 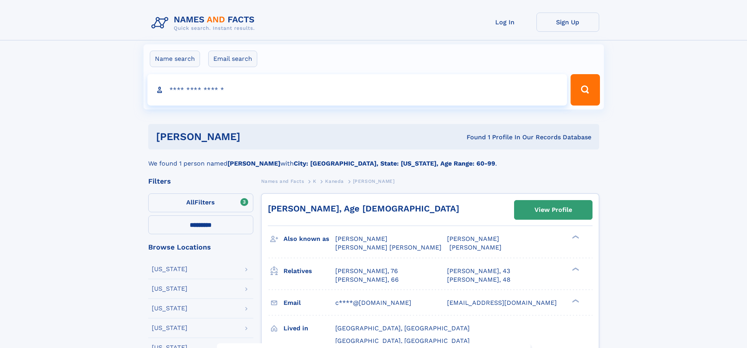 I want to click on div: View Profile, so click(x=553, y=210).